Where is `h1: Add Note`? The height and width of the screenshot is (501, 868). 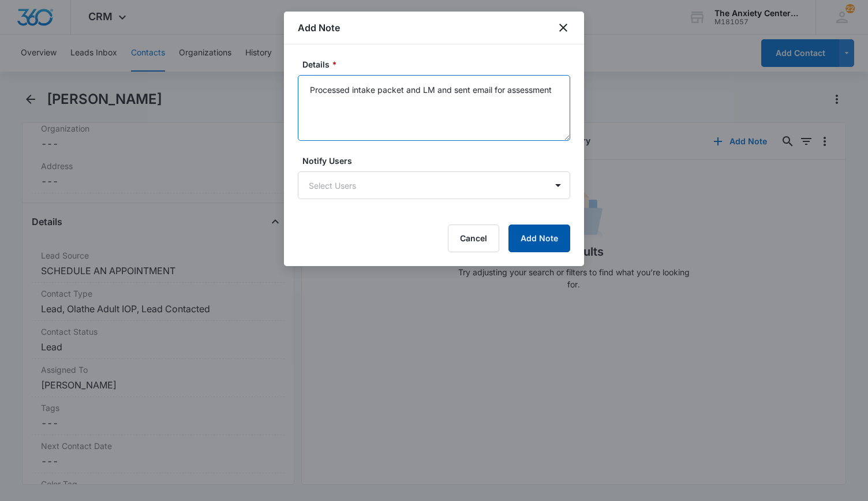
h1: Add Note is located at coordinates (319, 28).